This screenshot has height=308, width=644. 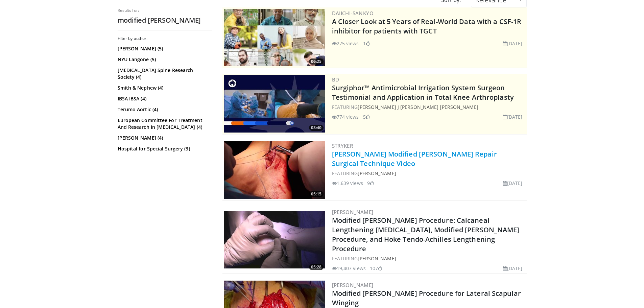 I want to click on a: 05:28, so click(x=275, y=240).